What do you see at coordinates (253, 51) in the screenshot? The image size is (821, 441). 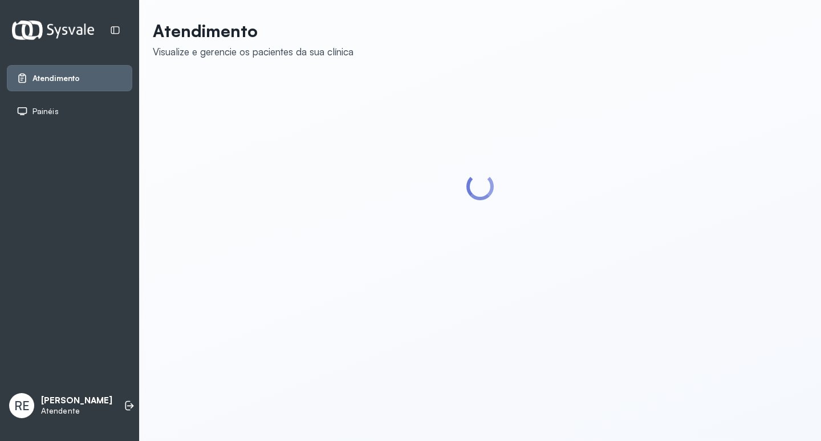 I see `div: Visualize e gerencie os pacientes da sua clínica` at bounding box center [253, 51].